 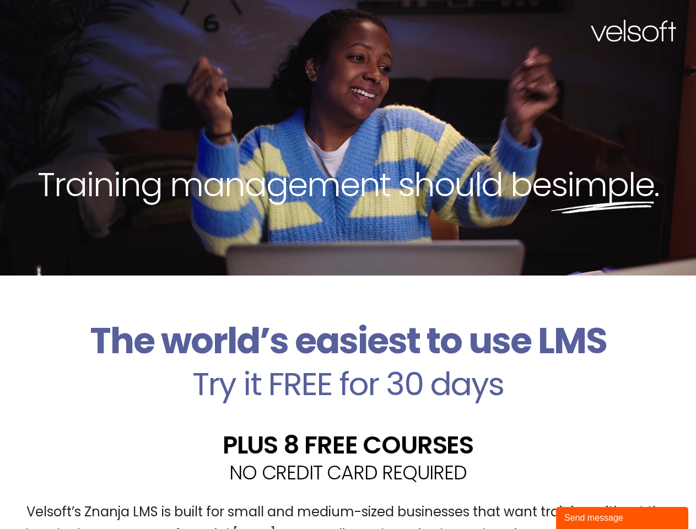 I want to click on h2: PLUS 8 FREE COURSES, so click(x=348, y=445).